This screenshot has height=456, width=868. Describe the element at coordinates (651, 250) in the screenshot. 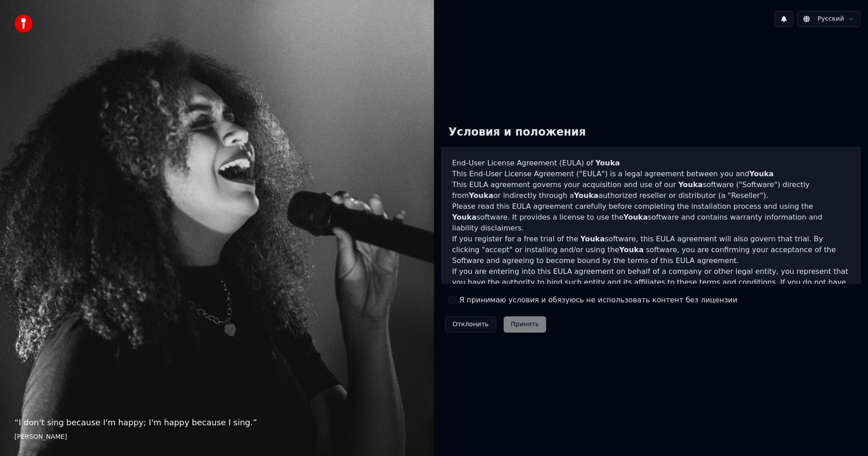

I see `p: If you register for a free trial of the software, this EULA agreement will also govern that trial...` at that location.